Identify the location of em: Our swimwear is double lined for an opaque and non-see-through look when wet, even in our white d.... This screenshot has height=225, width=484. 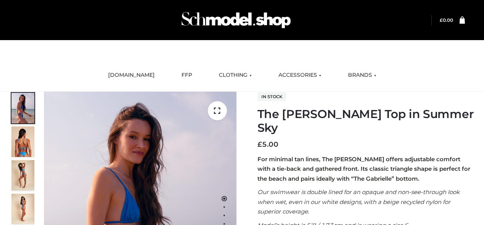
(358, 202).